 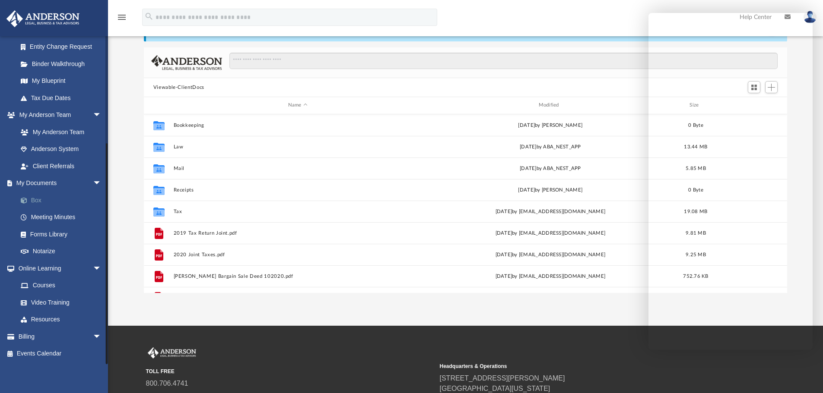 What do you see at coordinates (61, 166) in the screenshot?
I see `a: Client Referrals` at bounding box center [61, 166].